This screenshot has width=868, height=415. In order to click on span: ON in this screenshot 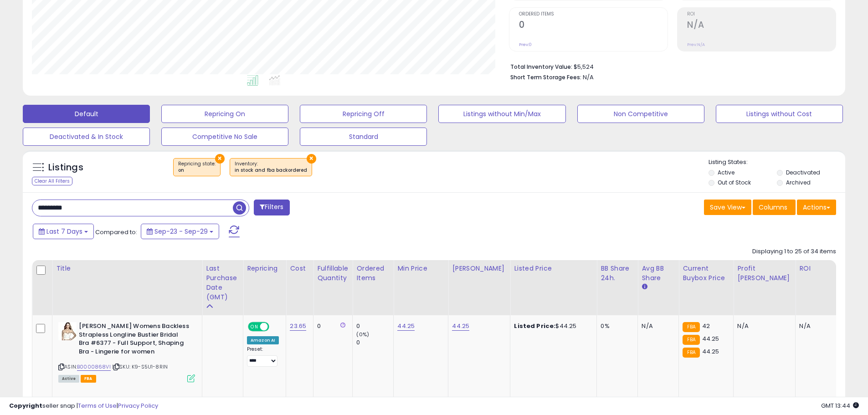, I will do `click(254, 327)`.